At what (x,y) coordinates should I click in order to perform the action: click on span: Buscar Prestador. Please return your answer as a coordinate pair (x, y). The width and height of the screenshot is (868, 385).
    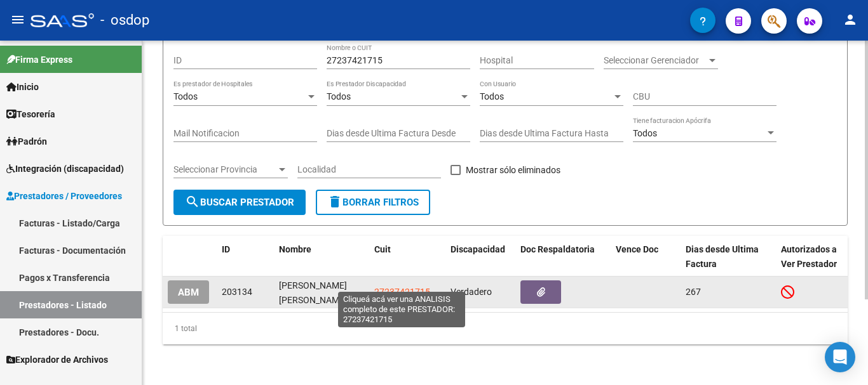
    Looking at the image, I should click on (239, 202).